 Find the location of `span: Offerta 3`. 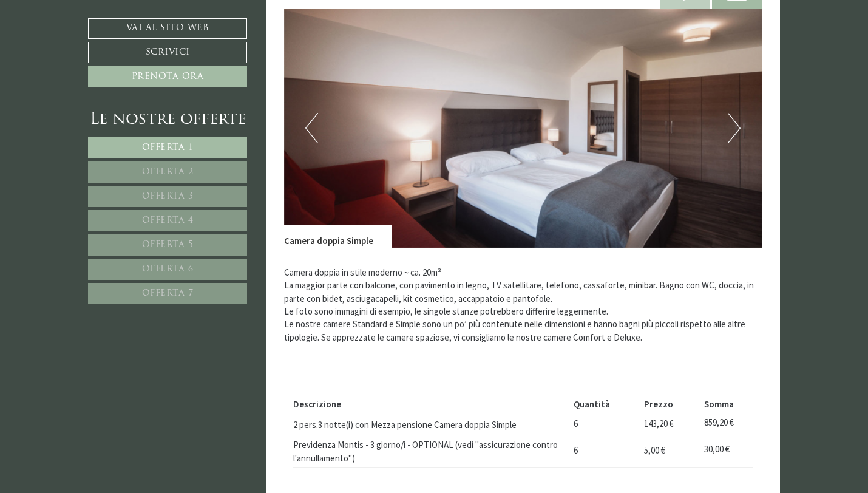

span: Offerta 3 is located at coordinates (168, 196).